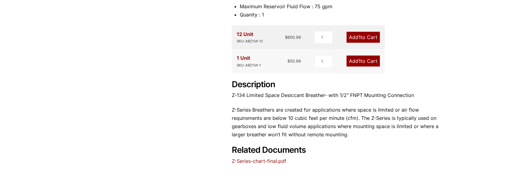  Describe the element at coordinates (250, 41) in the screenshot. I see `div: SKU: ABZ134-12` at that location.